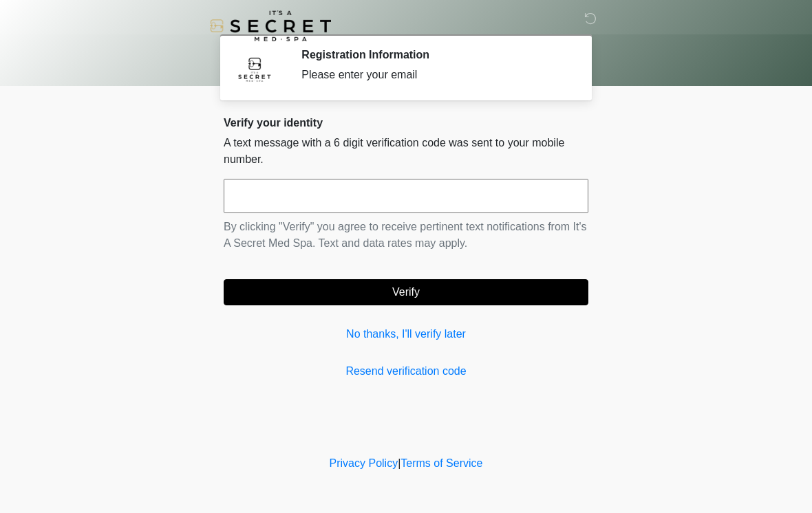 The image size is (812, 513). Describe the element at coordinates (441, 463) in the screenshot. I see `a: Terms of Service` at that location.